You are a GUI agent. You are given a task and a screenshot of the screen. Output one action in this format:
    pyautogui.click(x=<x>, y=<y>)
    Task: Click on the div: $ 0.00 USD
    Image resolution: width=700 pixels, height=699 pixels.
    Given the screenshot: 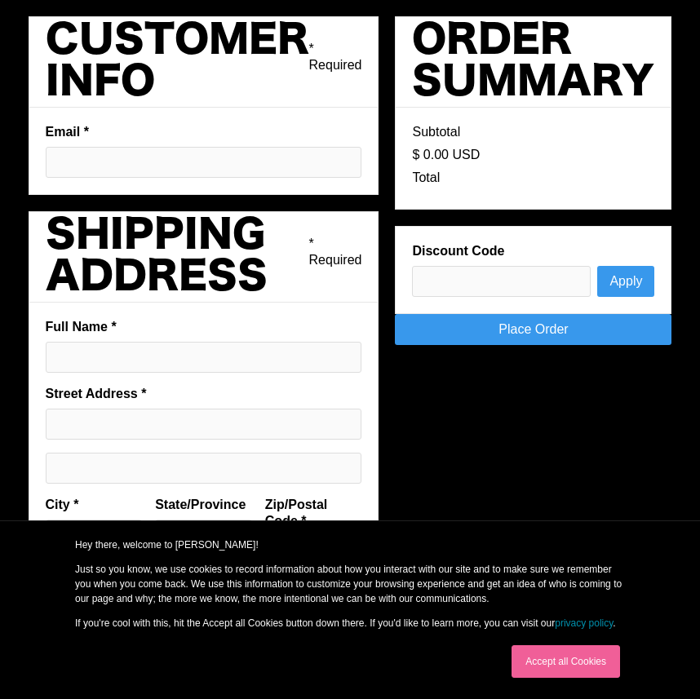 What is the action you would take?
    pyautogui.click(x=445, y=155)
    